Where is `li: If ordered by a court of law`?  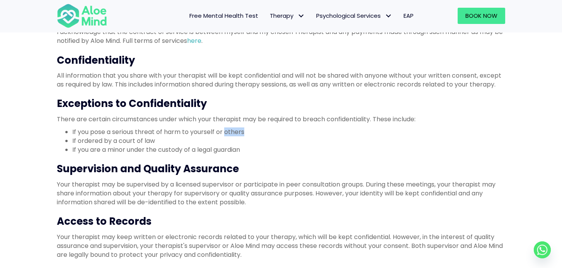
li: If ordered by a court of law is located at coordinates (289, 141).